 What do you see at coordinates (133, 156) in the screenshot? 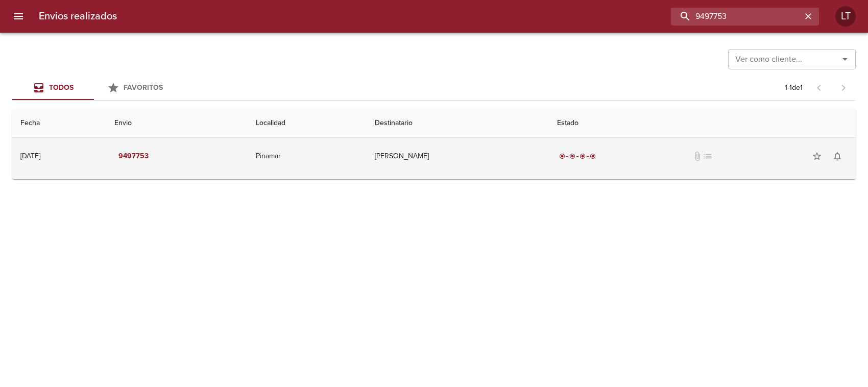
I see `button: 9497753` at bounding box center [133, 156].